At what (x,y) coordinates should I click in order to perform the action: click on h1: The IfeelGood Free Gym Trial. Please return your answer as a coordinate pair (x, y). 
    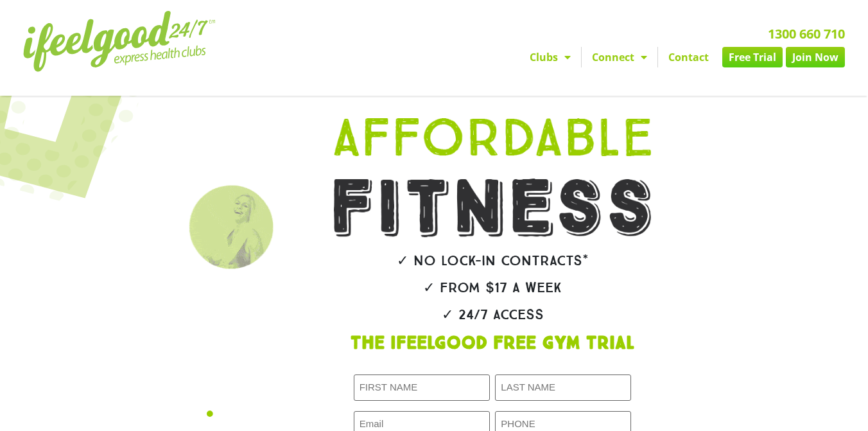
    Looking at the image, I should click on (492, 344).